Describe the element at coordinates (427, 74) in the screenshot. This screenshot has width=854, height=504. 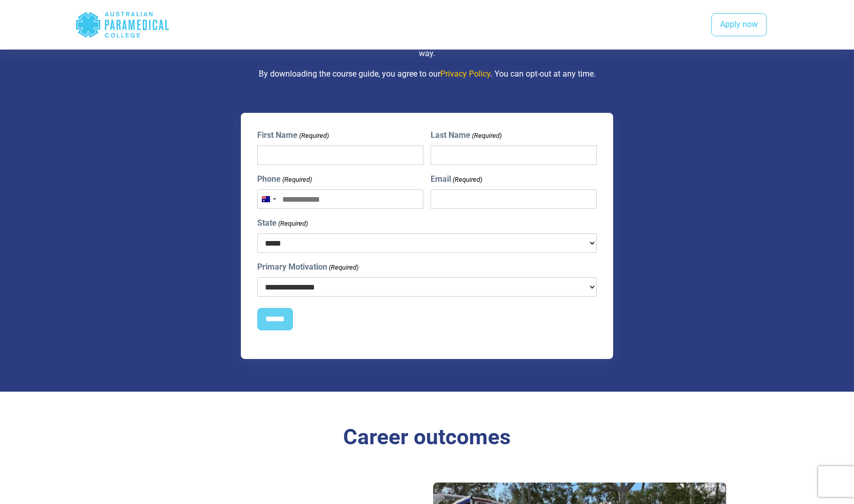
I see `p: By downloading the course guide, you agree to our . You can opt-out at any time.` at that location.